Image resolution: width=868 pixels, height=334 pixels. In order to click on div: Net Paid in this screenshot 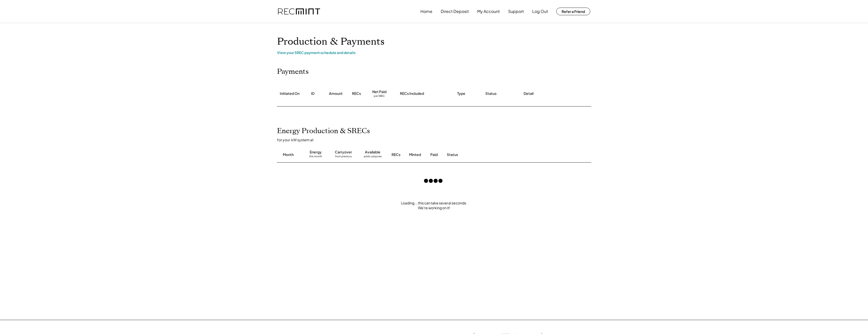, I will do `click(379, 92)`.